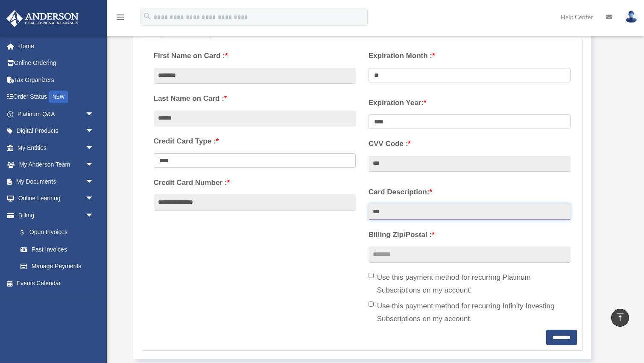 The image size is (644, 363). Describe the element at coordinates (254, 56) in the screenshot. I see `label: First Name on Card :` at that location.